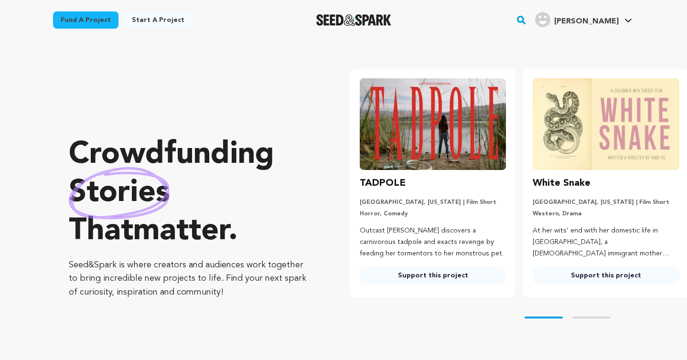 The height and width of the screenshot is (360, 687). What do you see at coordinates (562, 184) in the screenshot?
I see `h3: White Snake` at bounding box center [562, 184].